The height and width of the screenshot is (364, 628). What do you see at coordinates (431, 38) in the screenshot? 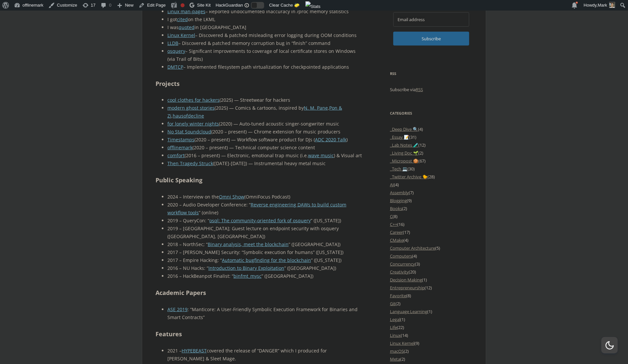
I see `span: Subscribe` at bounding box center [431, 38].